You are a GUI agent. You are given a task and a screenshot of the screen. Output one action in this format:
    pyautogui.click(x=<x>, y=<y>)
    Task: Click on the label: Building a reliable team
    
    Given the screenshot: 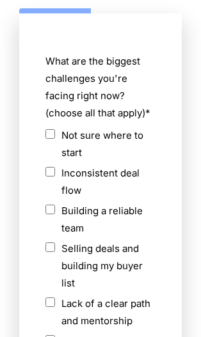 What is the action you would take?
    pyautogui.click(x=108, y=219)
    